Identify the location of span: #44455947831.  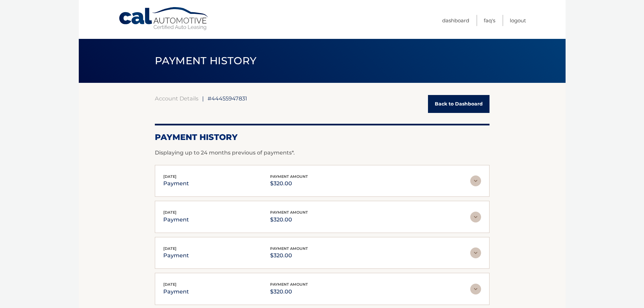
(227, 98).